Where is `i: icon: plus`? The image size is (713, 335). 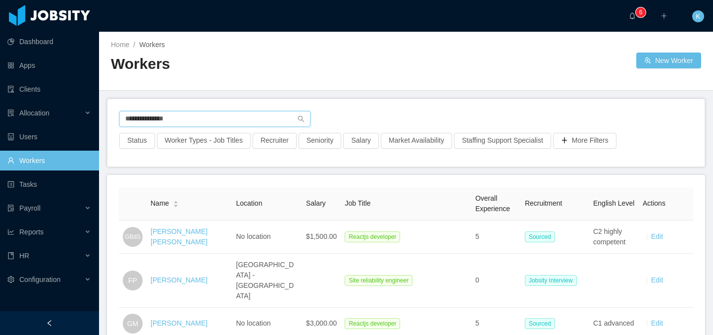 i: icon: plus is located at coordinates (664, 16).